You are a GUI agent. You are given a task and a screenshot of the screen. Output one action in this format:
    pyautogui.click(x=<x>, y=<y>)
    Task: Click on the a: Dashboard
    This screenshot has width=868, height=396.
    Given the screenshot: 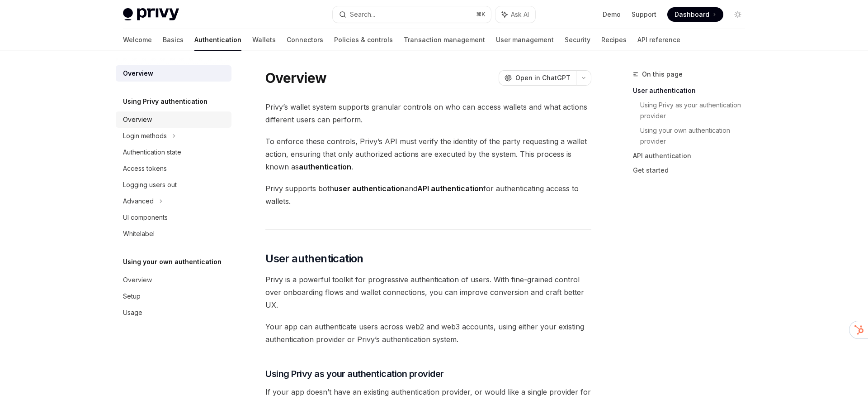 What is the action you would take?
    pyautogui.click(x=695, y=14)
    